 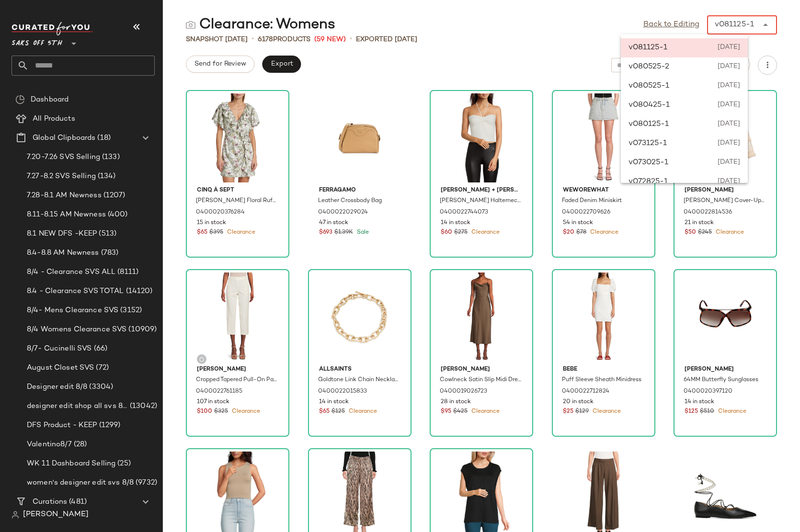 What do you see at coordinates (603, 370) in the screenshot?
I see `span: Bebe` at bounding box center [603, 370].